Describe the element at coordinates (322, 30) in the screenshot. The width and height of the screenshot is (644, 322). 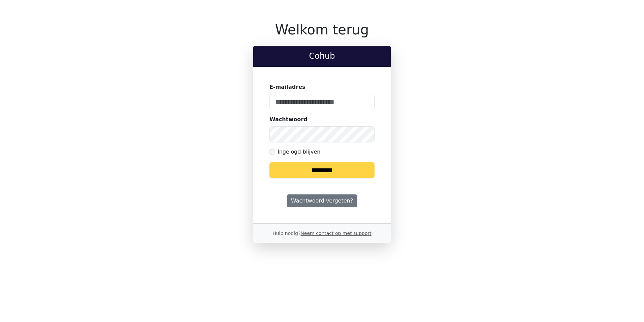
I see `h1: Welkom terug` at that location.